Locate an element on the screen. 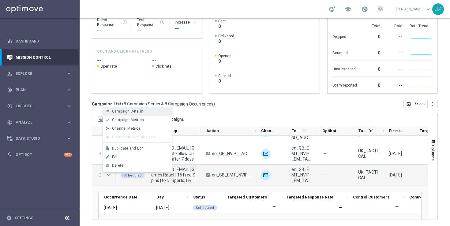 This screenshot has width=450, height=226. i: play_circle_outline is located at coordinates (10, 106).